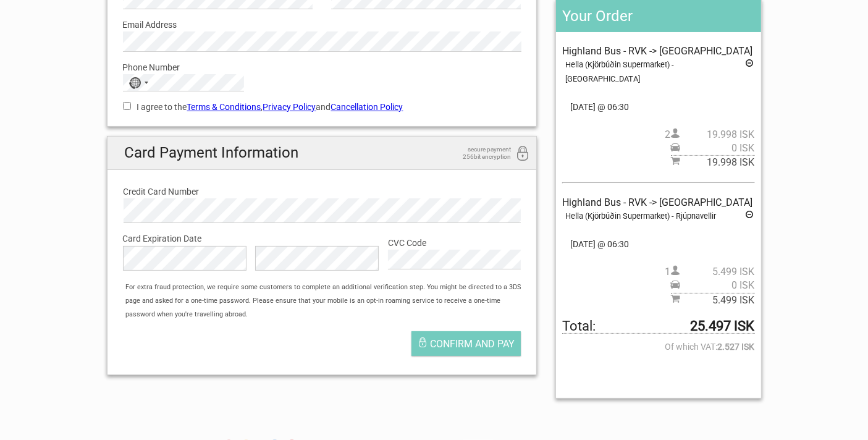 The image size is (868, 440). I want to click on label: Card Expiration Date, so click(322, 238).